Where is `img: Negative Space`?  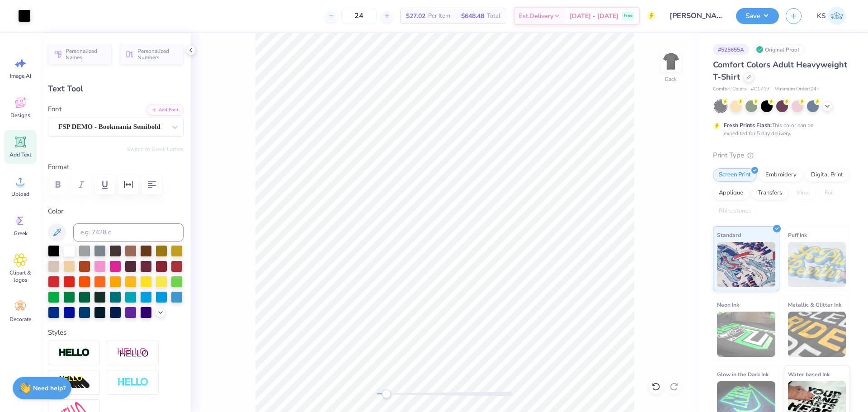 img: Negative Space is located at coordinates (133, 382).